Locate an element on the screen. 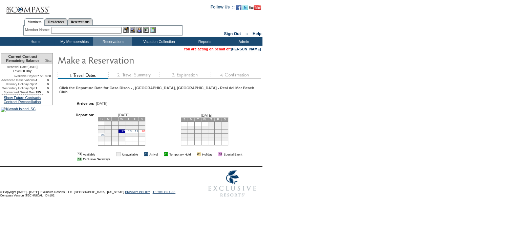 This screenshot has width=515, height=235. td: 28 is located at coordinates (204, 139).